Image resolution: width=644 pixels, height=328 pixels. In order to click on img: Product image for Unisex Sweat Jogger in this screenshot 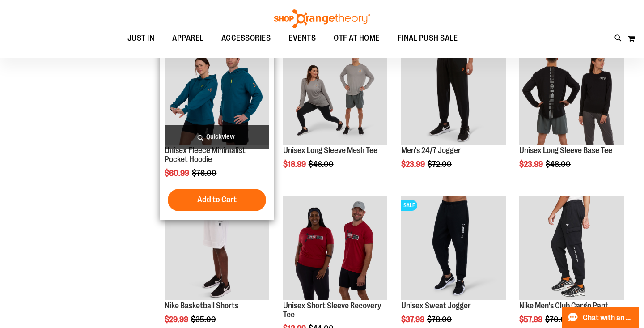, I will do `click(454, 248)`.